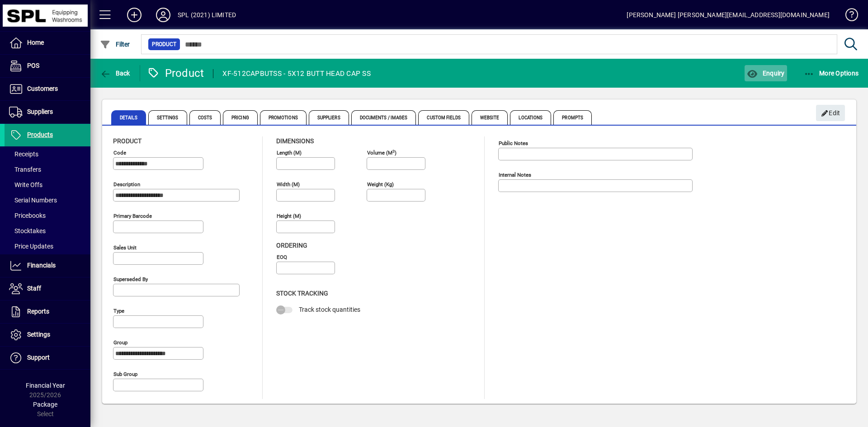  I want to click on mat-label: Volume (m ), so click(381, 153).